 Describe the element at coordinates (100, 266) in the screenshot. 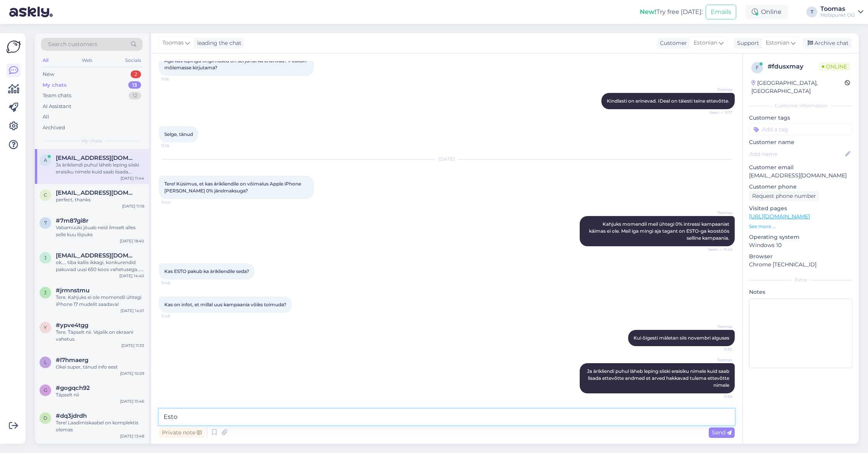

I see `div: ok.... tiba kallis ikkagi, konkurendid pakuvad uusi 650 koos vahetusega... see võib olla [PERSON_...` at that location.